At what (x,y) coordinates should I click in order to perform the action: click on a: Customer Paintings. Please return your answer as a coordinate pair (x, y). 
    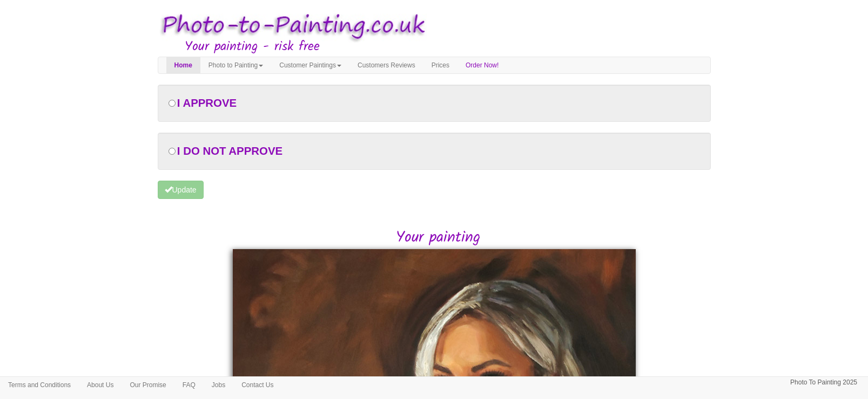
    Looking at the image, I should click on (310, 66).